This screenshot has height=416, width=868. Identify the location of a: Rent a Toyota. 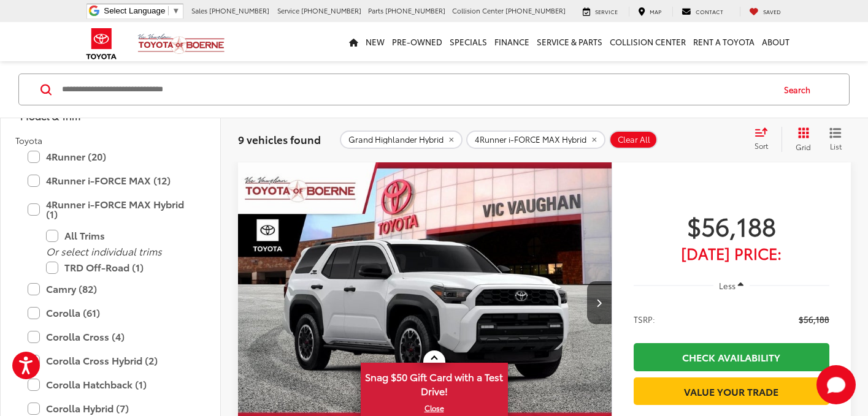
(724, 42).